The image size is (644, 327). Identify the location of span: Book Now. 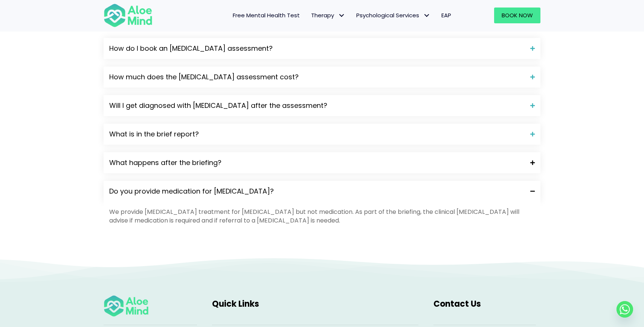
(517, 15).